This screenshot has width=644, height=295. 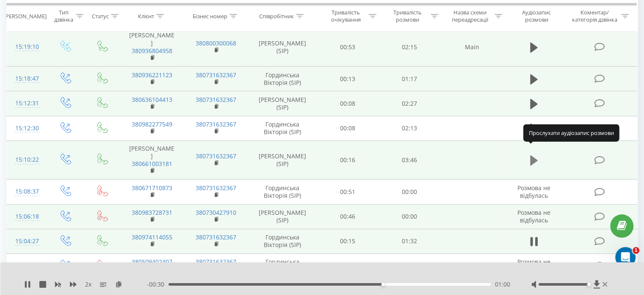 What do you see at coordinates (26, 241) in the screenshot?
I see `div: 15:04:27` at bounding box center [26, 241].